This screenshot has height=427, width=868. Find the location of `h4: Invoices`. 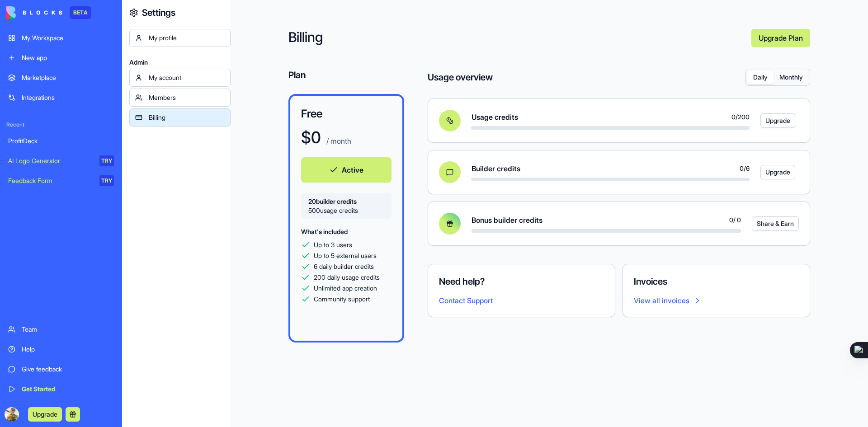

h4: Invoices is located at coordinates (716, 281).